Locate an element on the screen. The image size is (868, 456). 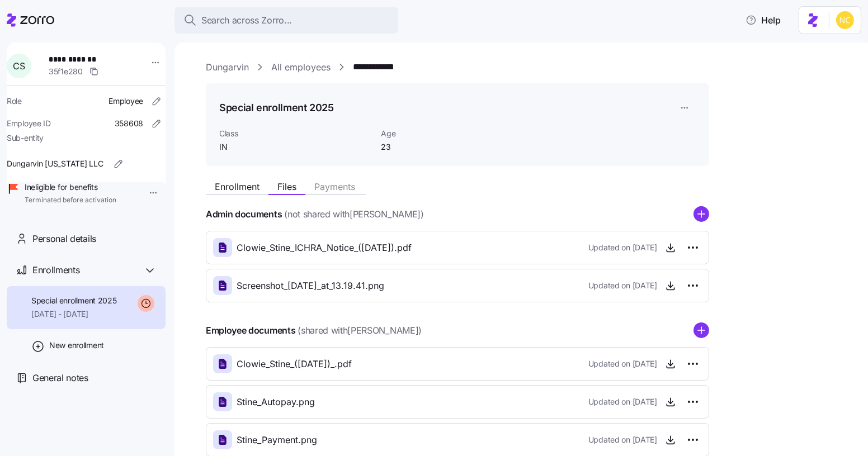
span: Role is located at coordinates (14, 101).